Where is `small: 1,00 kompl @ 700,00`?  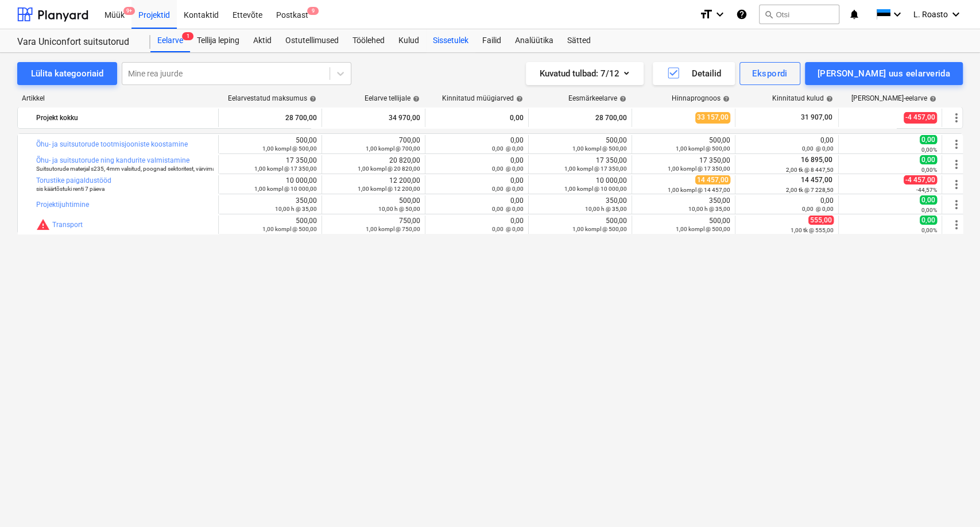
small: 1,00 kompl @ 700,00 is located at coordinates (393, 148).